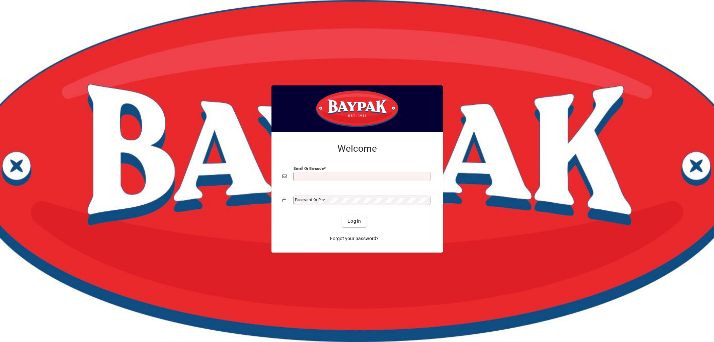 The height and width of the screenshot is (342, 714). Describe the element at coordinates (354, 221) in the screenshot. I see `button: Login` at that location.